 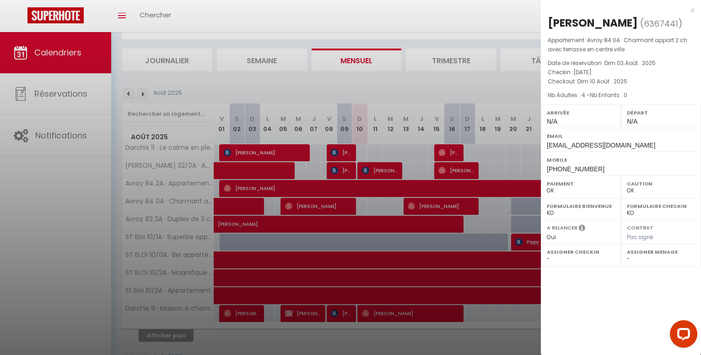 What do you see at coordinates (618, 10) in the screenshot?
I see `div: x` at bounding box center [618, 10].